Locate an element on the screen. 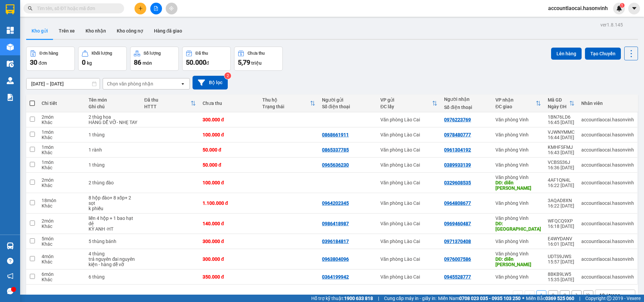  div: 2 món is located at coordinates (62, 221).